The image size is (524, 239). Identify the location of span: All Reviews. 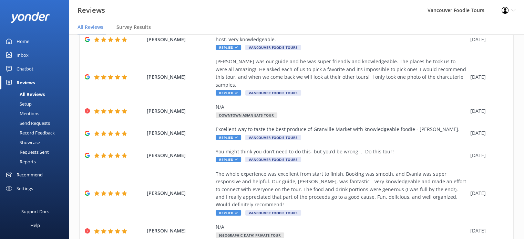
(90, 27).